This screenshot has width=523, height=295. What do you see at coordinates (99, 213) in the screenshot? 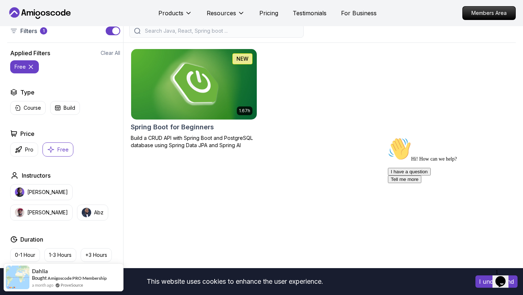
I see `p: Abz` at bounding box center [99, 213].